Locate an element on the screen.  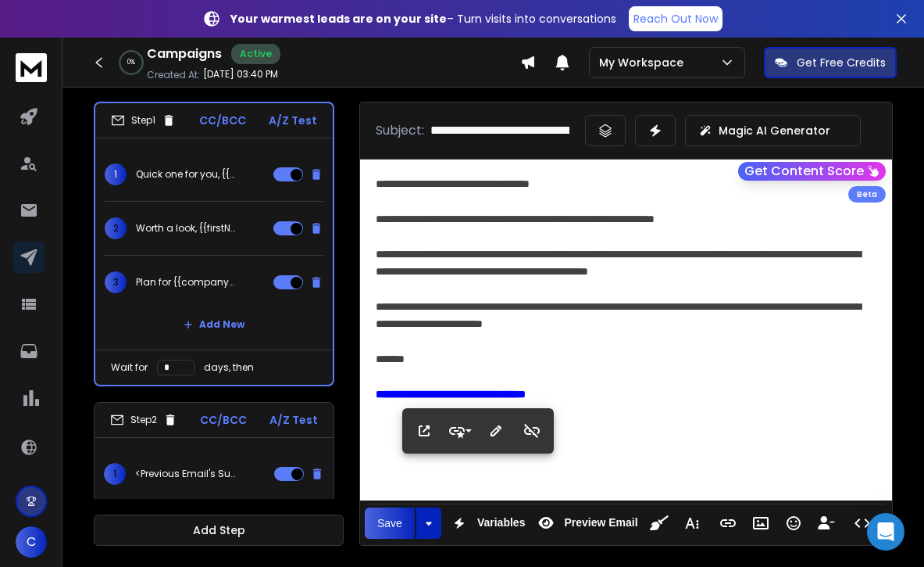
button: Magic AI Generator is located at coordinates (772, 130).